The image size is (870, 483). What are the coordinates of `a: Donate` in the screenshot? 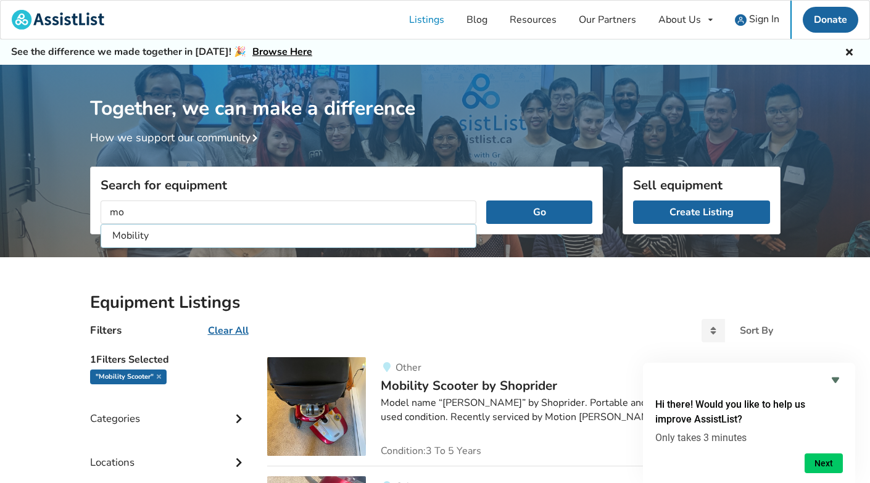 It's located at (830, 20).